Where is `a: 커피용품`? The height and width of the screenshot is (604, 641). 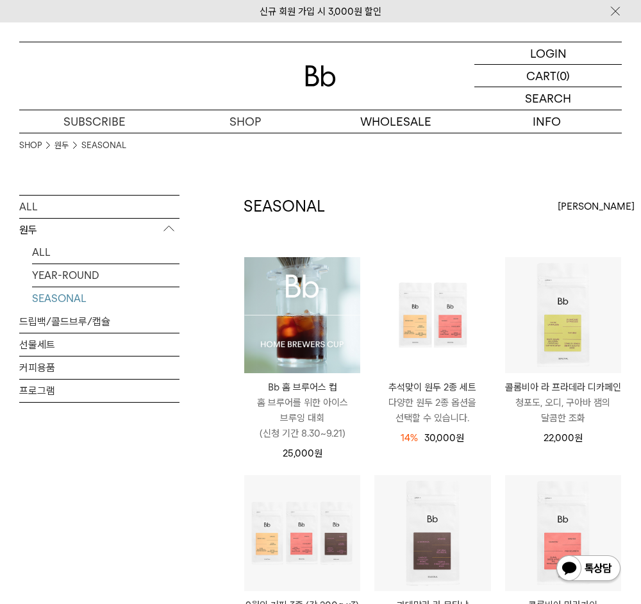 a: 커피용품 is located at coordinates (99, 367).